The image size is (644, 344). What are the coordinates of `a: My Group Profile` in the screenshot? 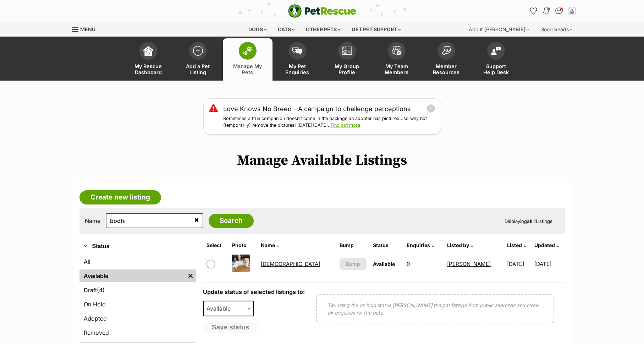 It's located at (347, 59).